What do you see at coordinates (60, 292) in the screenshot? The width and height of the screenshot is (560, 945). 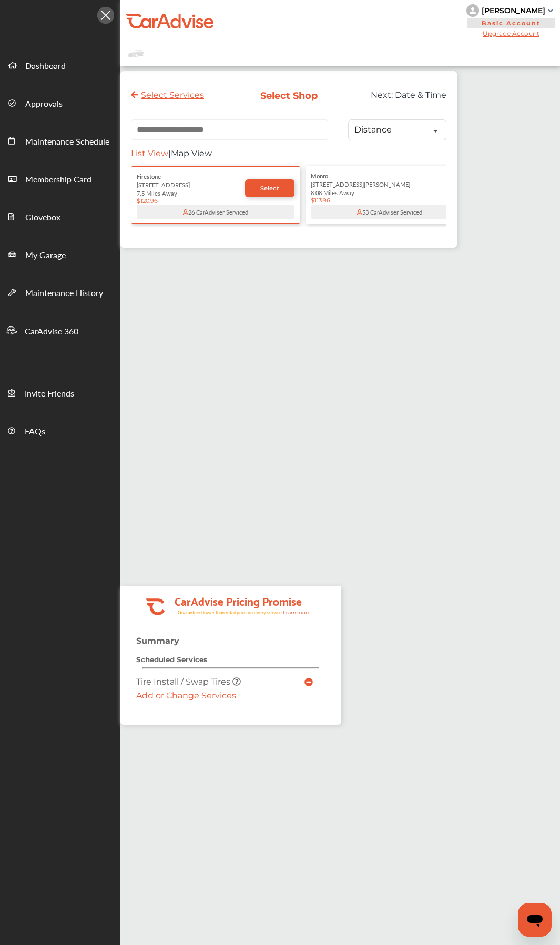 I see `a: Maintenance History` at bounding box center [60, 292].